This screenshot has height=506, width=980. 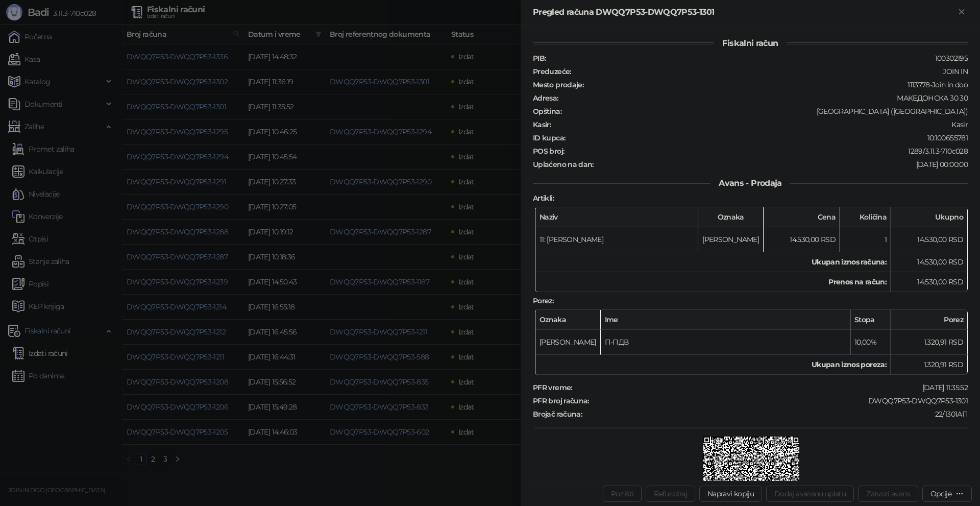 What do you see at coordinates (802, 217) in the screenshot?
I see `th: Cena` at bounding box center [802, 217].